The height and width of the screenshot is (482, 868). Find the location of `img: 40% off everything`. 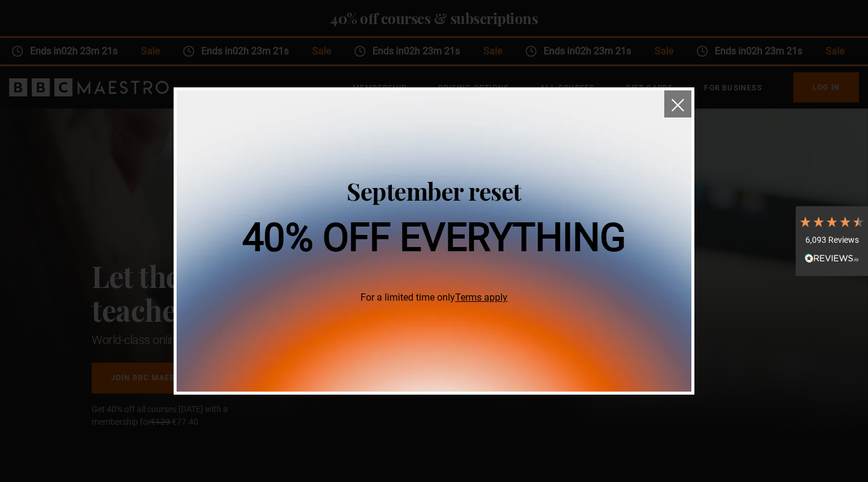

img: 40% off everything is located at coordinates (434, 241).